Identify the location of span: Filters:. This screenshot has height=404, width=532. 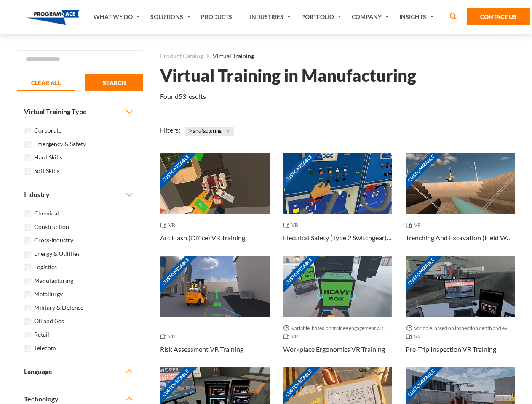
(170, 130).